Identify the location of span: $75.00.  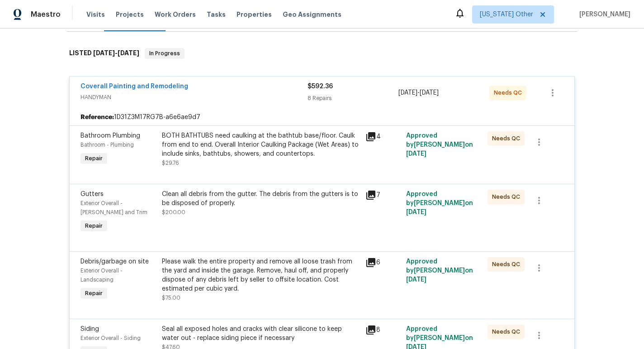
(171, 298).